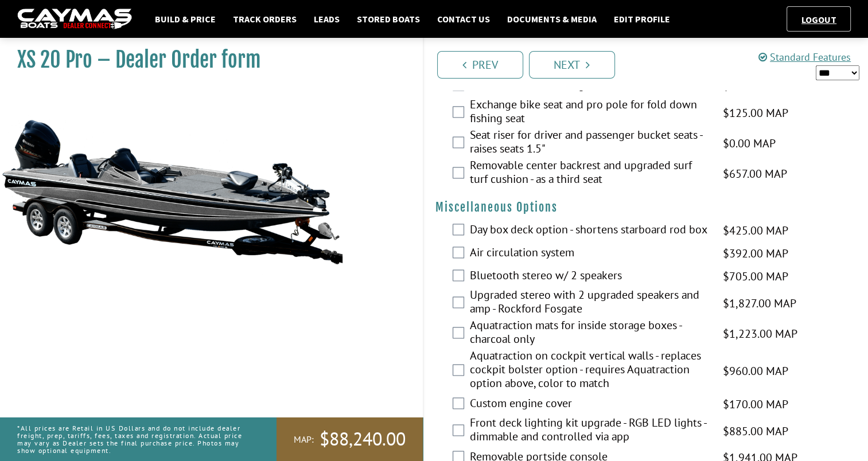 The width and height of the screenshot is (868, 461). Describe the element at coordinates (589, 333) in the screenshot. I see `label: Aquatraction mats for inside storage boxes - charcoal only` at that location.